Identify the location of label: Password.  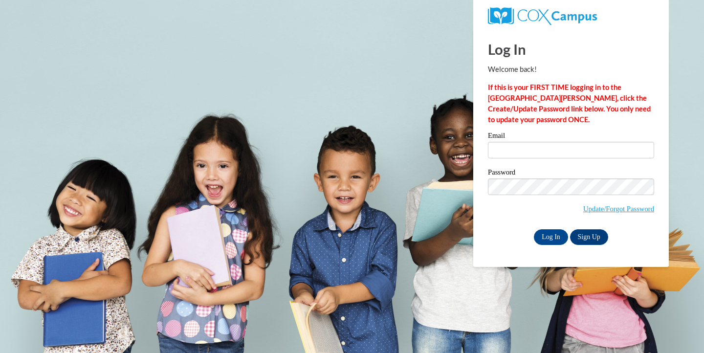
(571, 173).